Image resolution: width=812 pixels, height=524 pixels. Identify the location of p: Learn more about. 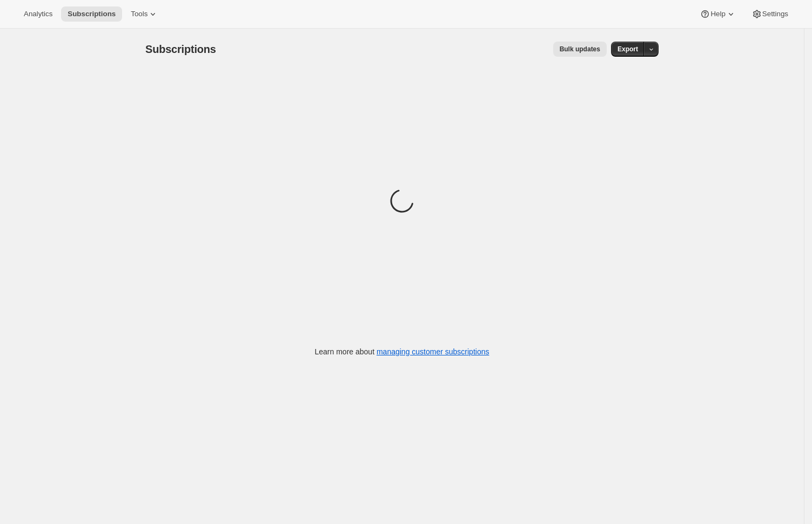
(402, 352).